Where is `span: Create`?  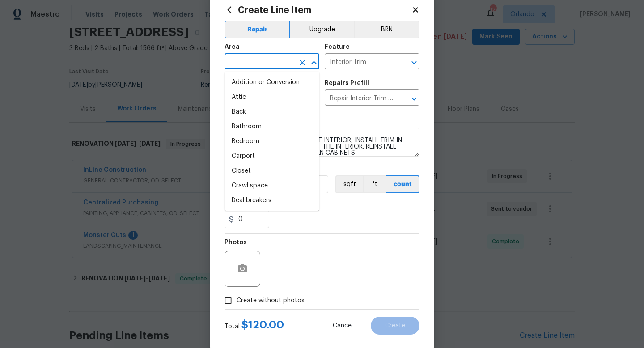
span: Create is located at coordinates (395, 326).